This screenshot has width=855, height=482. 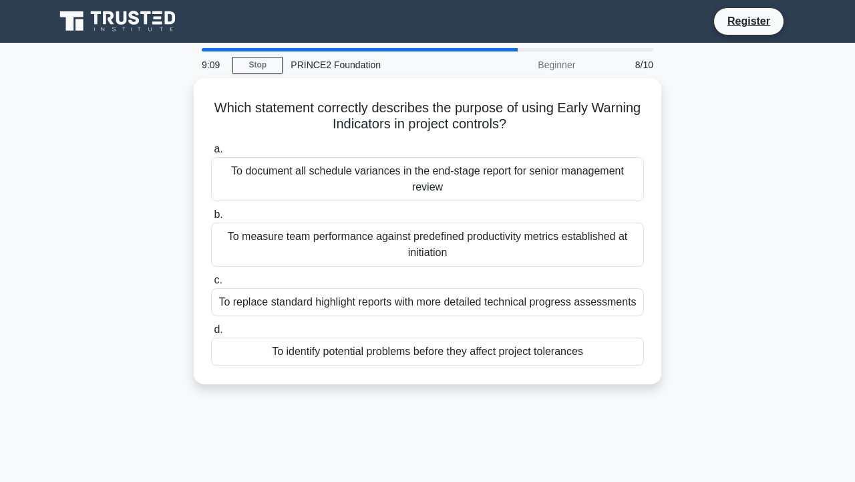 What do you see at coordinates (428, 116) in the screenshot?
I see `h5: Which statement correctly describes the purpose of using Early Warning Indicators in project cont...` at bounding box center [428, 116].